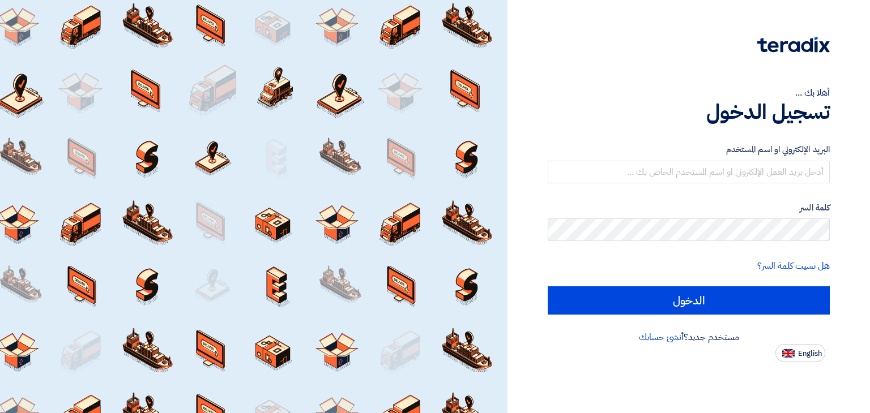  What do you see at coordinates (810, 354) in the screenshot?
I see `span: English` at bounding box center [810, 354].